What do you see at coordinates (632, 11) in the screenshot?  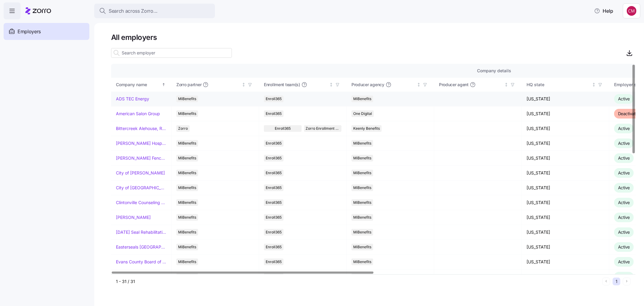 I see `img: c76f7742dad050c3772ef460a101715e` at bounding box center [632, 11].